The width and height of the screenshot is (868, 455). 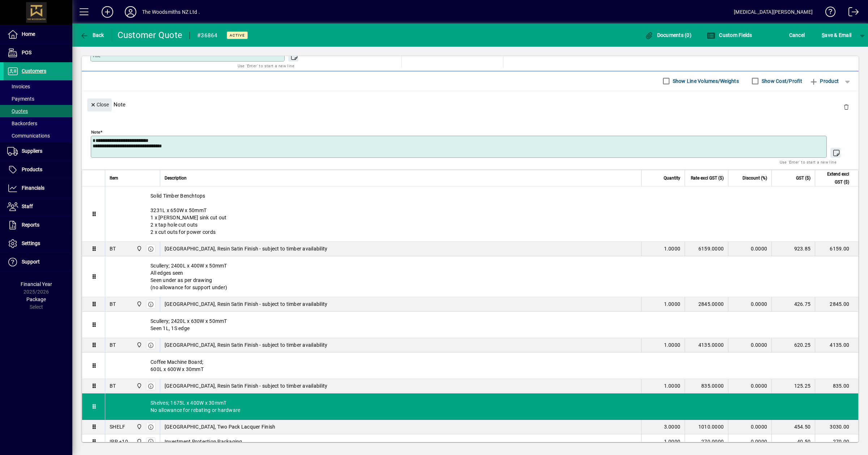 I want to click on td: 2845.00, so click(x=837, y=304).